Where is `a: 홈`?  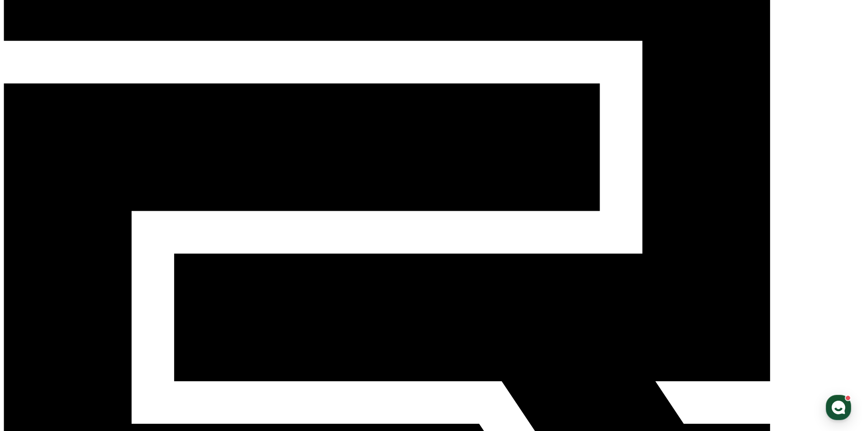 a: 홈 is located at coordinates (31, 298).